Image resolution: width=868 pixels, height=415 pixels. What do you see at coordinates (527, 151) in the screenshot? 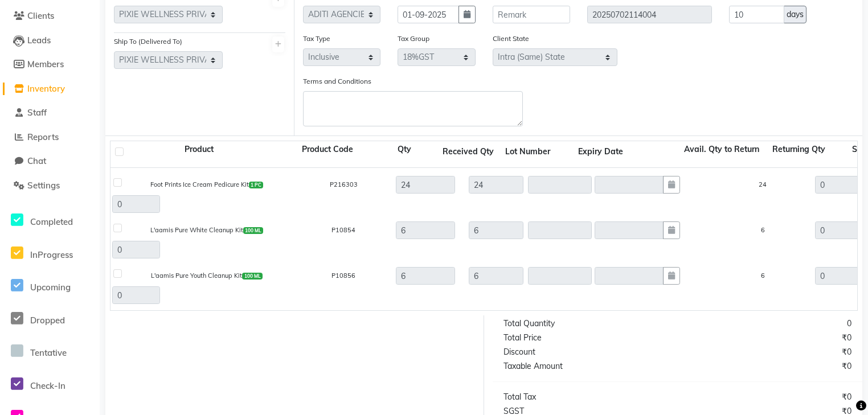
I see `div: Lot Number` at bounding box center [527, 151].